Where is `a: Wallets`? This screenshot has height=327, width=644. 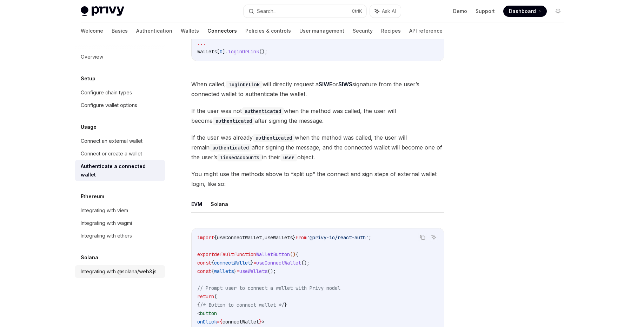
a: Wallets is located at coordinates (190, 31).